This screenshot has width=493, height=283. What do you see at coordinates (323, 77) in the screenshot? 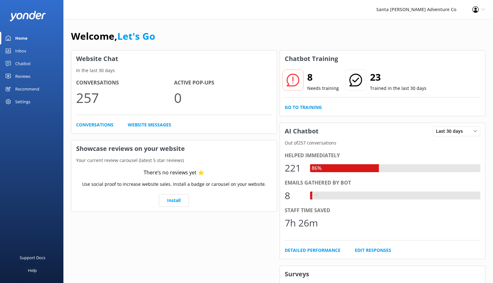
I see `h2: 8` at bounding box center [323, 77].